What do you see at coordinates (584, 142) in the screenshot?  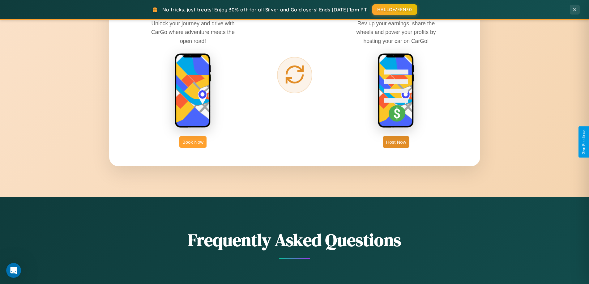 I see `div: Give Feedback` at bounding box center [584, 142].